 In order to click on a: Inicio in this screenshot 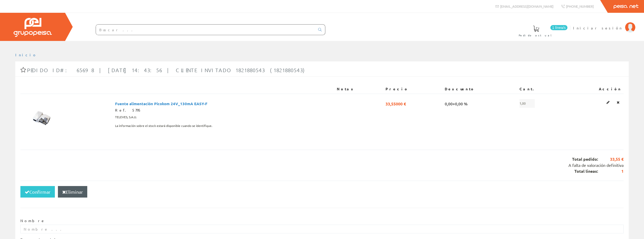, I will do `click(26, 55)`.